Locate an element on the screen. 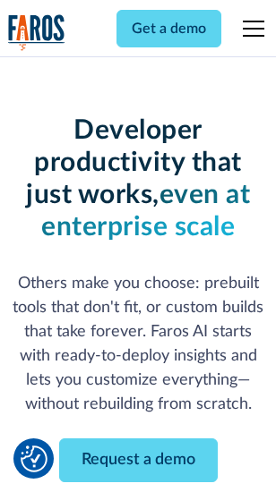  button: Cookie Settings is located at coordinates (34, 459).